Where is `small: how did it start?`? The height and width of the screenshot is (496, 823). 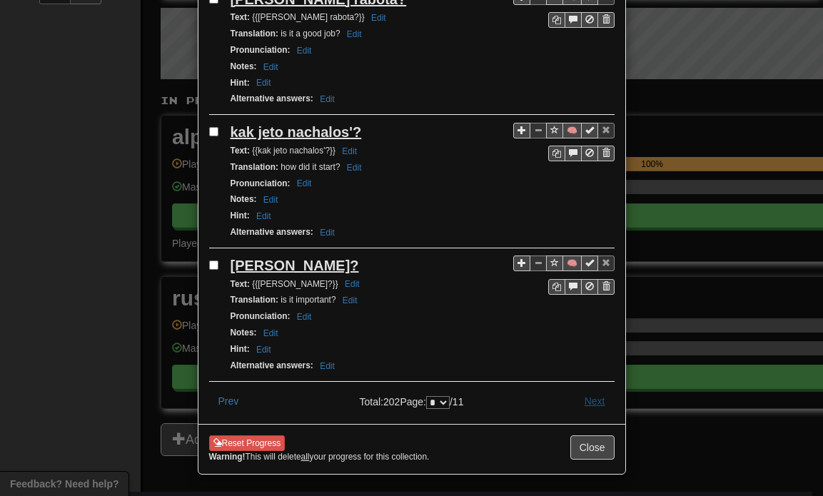 small: how did it start? is located at coordinates (298, 167).